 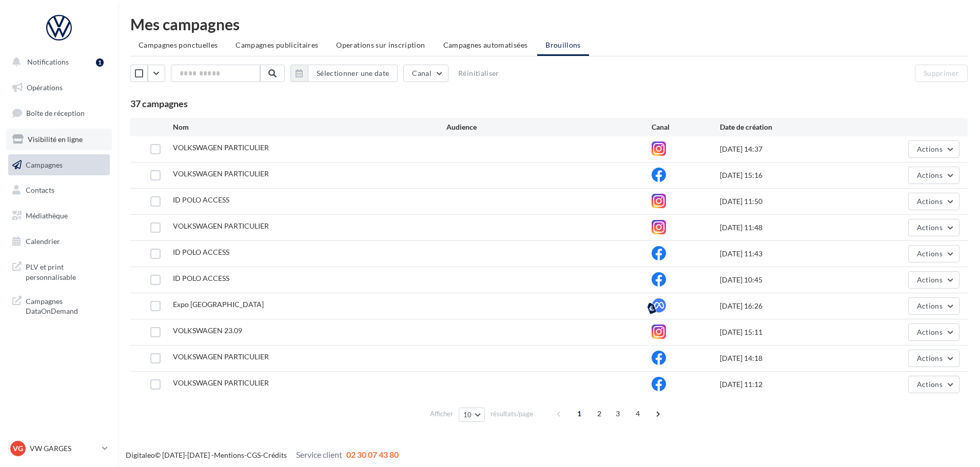 I want to click on a: Boîte de réception, so click(x=59, y=113).